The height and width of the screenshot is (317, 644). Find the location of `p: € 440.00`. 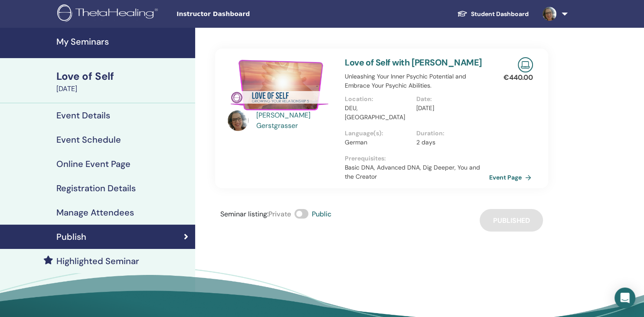

p: € 440.00 is located at coordinates (518, 78).